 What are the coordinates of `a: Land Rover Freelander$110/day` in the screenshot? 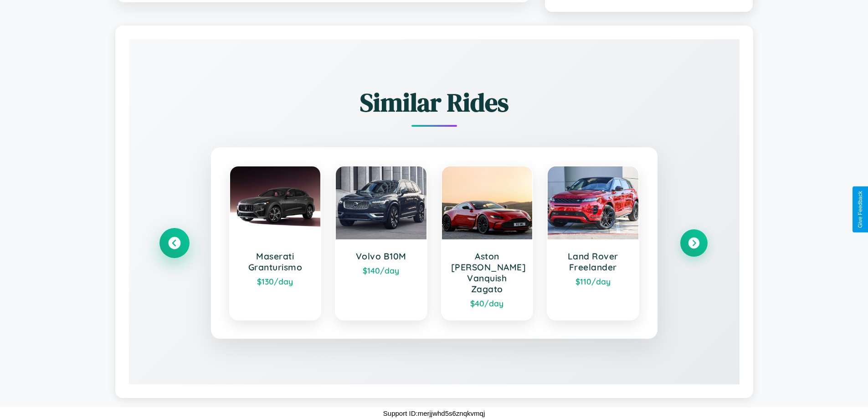 It's located at (593, 243).